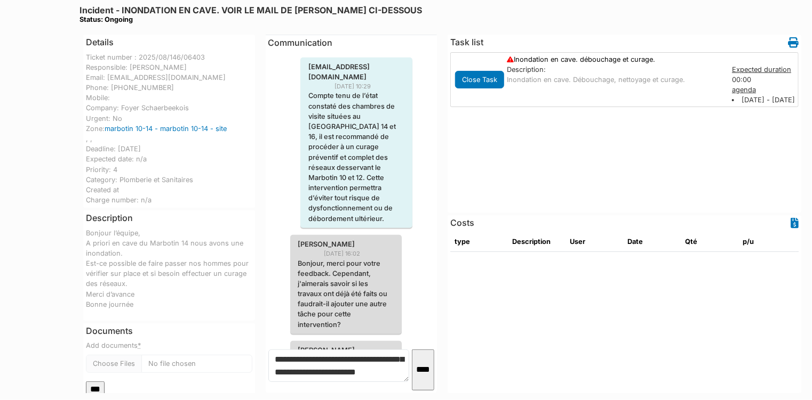 The image size is (812, 400). Describe the element at coordinates (165, 129) in the screenshot. I see `a: marbotin 10-14 - marbotin 10-14 - site` at that location.